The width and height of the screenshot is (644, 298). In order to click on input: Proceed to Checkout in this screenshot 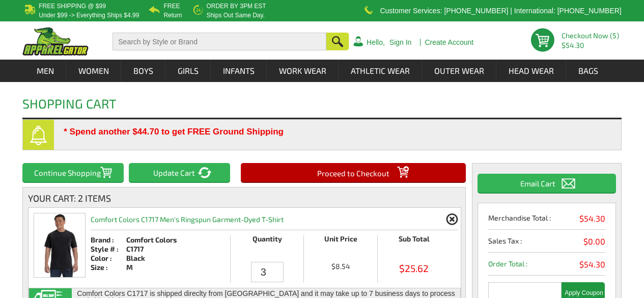, I will do `click(354, 172)`.